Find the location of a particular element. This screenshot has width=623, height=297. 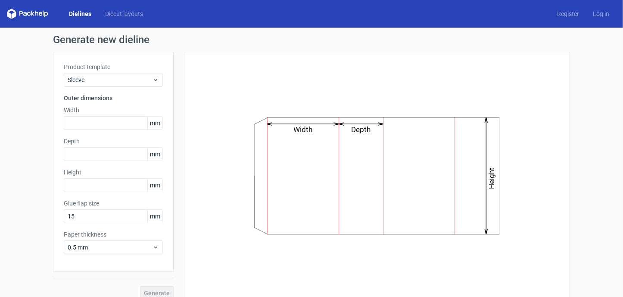

h3: Outer dimensions is located at coordinates (113, 98).